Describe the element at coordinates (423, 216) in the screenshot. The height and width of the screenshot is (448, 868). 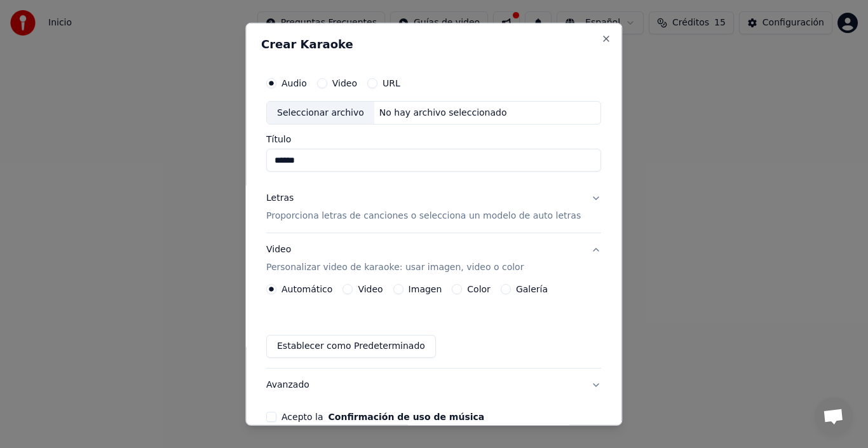
I see `p: Proporciona letras de canciones o selecciona un modelo de auto letras` at that location.